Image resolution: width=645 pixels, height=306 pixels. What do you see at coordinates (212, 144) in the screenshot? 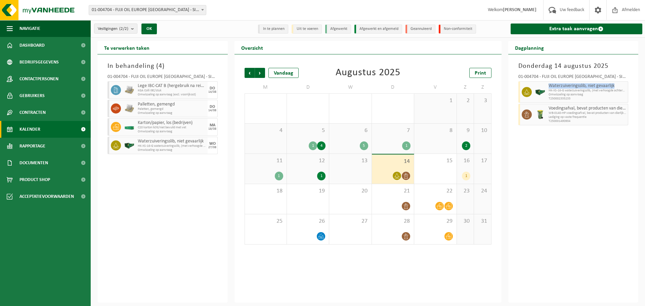
I see `div: WO` at bounding box center [212, 144].